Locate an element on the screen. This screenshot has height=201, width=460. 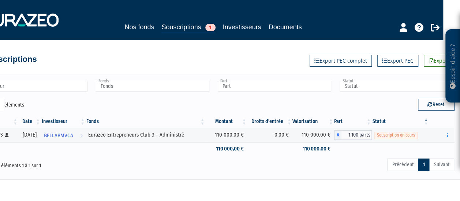
a: Souscriptions1 is located at coordinates (188, 27).